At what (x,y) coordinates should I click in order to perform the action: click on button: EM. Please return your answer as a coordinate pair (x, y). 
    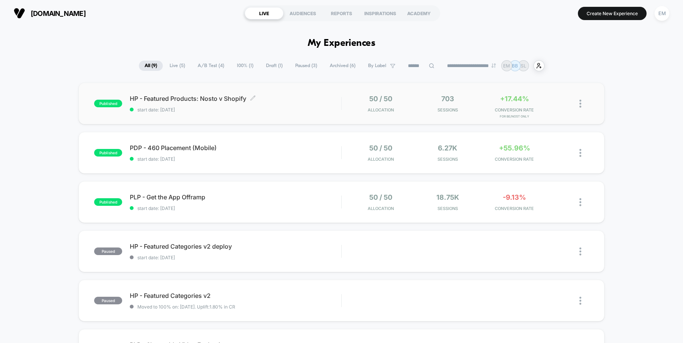
    Looking at the image, I should click on (662, 13).